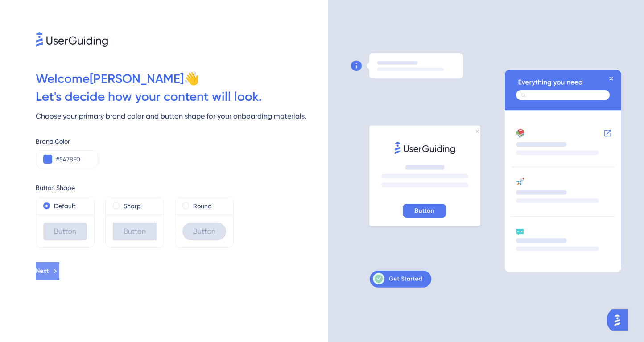 The width and height of the screenshot is (644, 342). What do you see at coordinates (182, 141) in the screenshot?
I see `div: Brand Color` at bounding box center [182, 141].